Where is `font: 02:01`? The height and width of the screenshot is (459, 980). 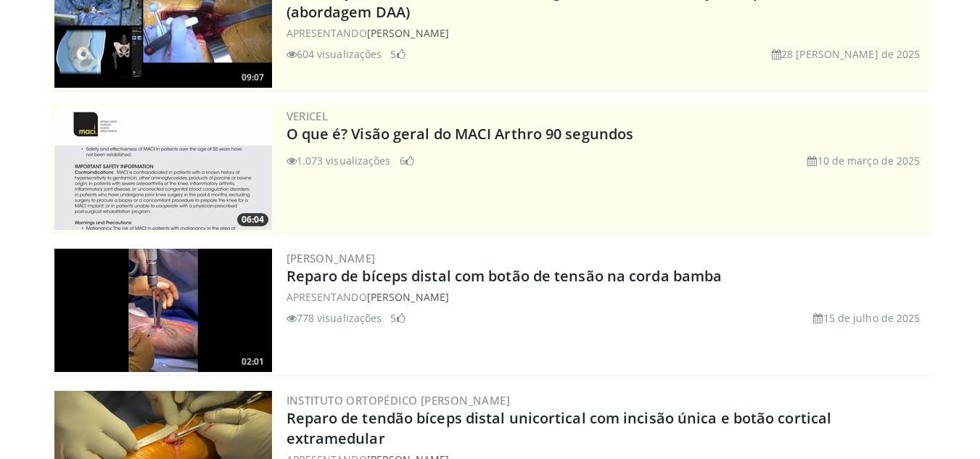
font: 02:01 is located at coordinates (253, 361).